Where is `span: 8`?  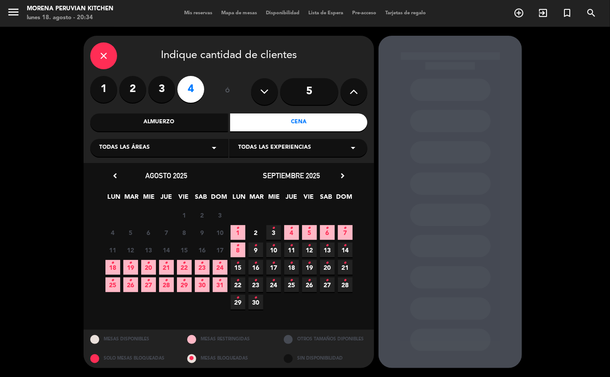
span: 8 is located at coordinates (238, 250).